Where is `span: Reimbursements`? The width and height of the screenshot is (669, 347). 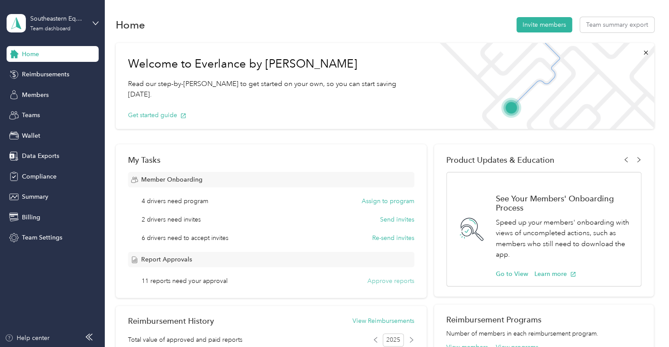 span: Reimbursements is located at coordinates (46, 74).